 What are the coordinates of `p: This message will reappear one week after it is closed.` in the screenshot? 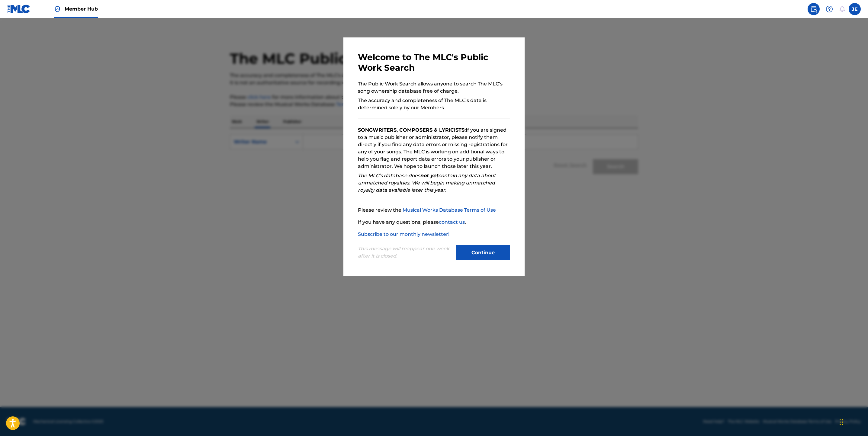 It's located at (405, 253).